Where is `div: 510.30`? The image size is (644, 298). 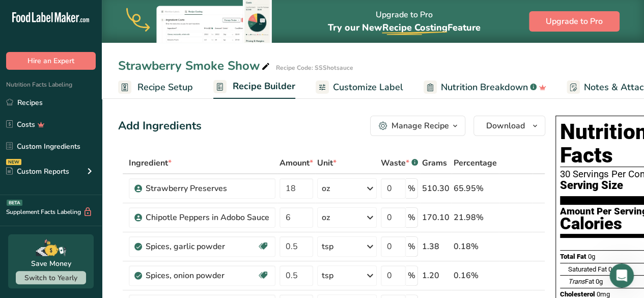
div: 510.30 is located at coordinates (436, 188).